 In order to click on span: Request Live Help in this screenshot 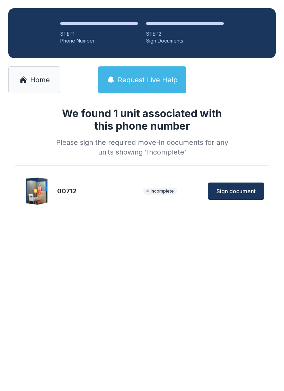, I will do `click(147, 80)`.